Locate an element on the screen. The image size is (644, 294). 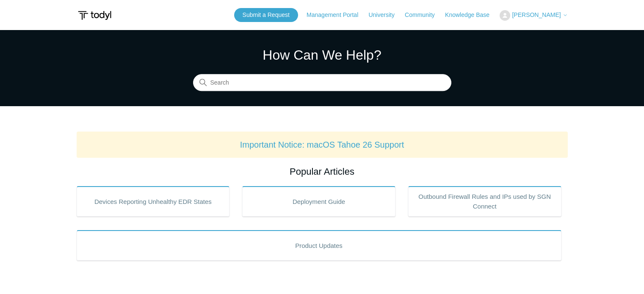
a: Community is located at coordinates (424, 15).